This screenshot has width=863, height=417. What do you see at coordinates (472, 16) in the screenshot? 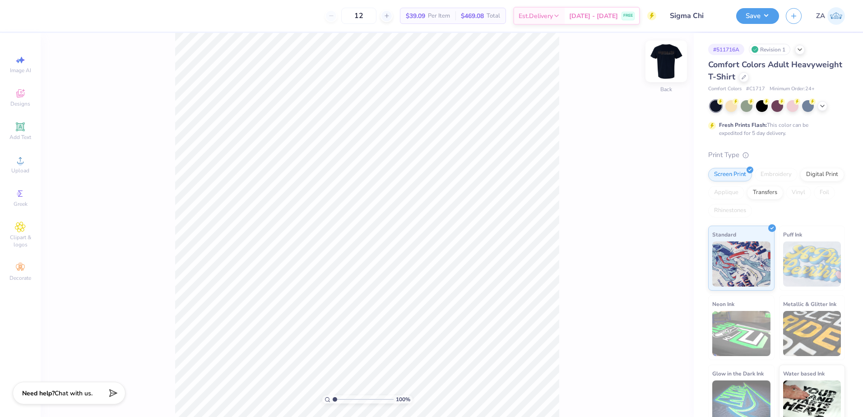
I see `span: $469.08` at bounding box center [472, 16].